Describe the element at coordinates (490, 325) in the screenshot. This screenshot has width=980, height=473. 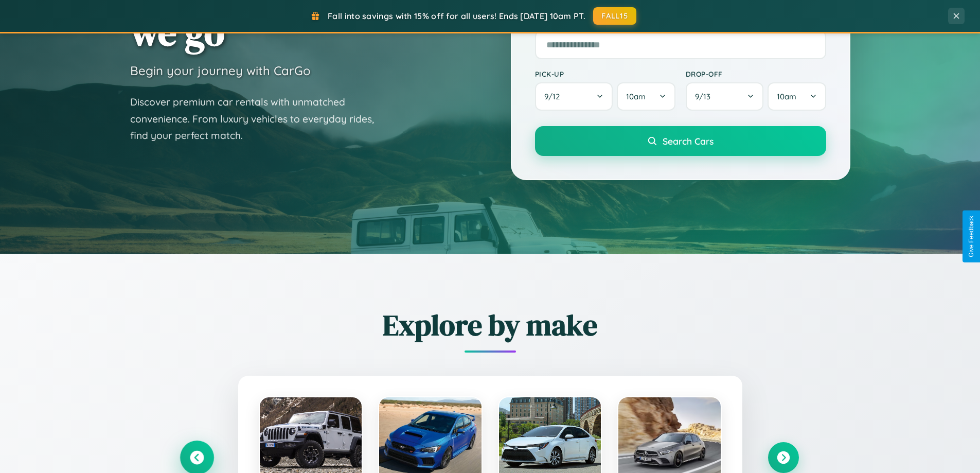
I see `h2: Explore by make` at that location.